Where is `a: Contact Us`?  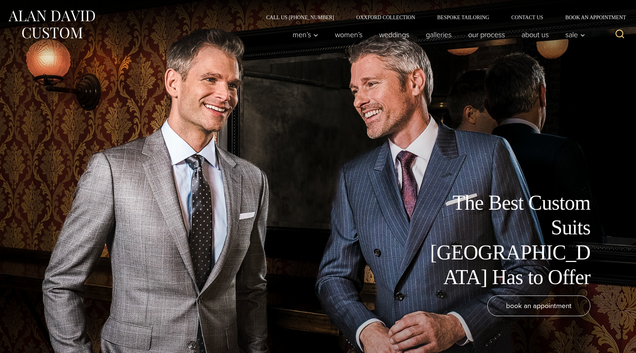
a: Contact Us is located at coordinates (527, 17).